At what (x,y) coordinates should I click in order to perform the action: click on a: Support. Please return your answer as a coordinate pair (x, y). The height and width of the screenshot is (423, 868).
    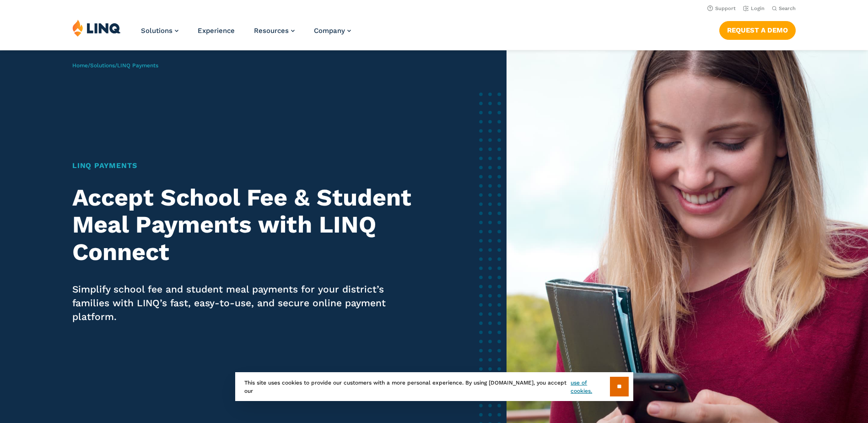
    Looking at the image, I should click on (721, 8).